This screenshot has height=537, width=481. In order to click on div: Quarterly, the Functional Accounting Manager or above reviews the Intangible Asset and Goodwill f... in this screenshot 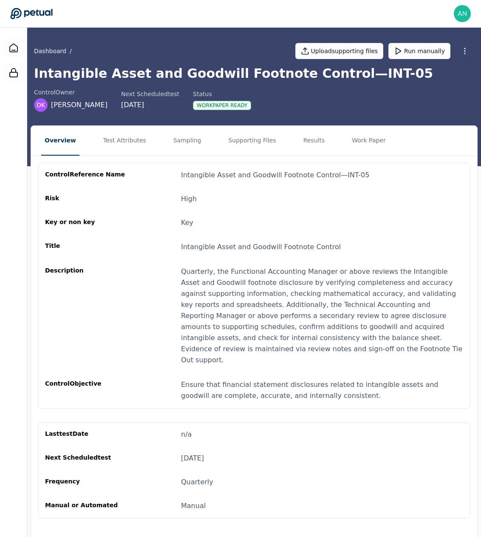, I will do `click(322, 316)`.